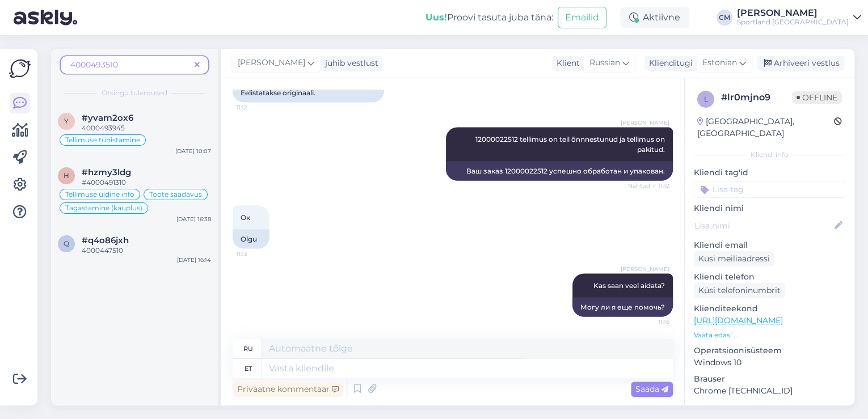 Image resolution: width=868 pixels, height=419 pixels. What do you see at coordinates (66, 175) in the screenshot?
I see `span: h` at bounding box center [66, 175].